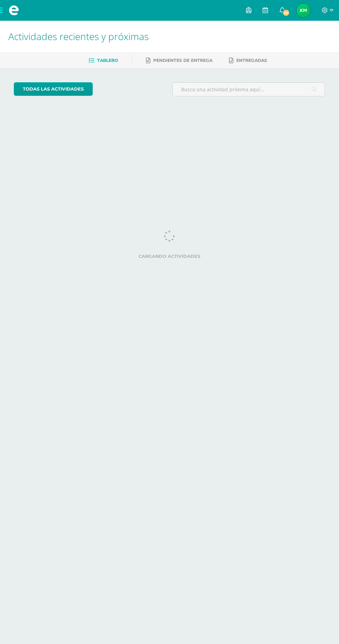  I want to click on a: Entregadas, so click(248, 60).